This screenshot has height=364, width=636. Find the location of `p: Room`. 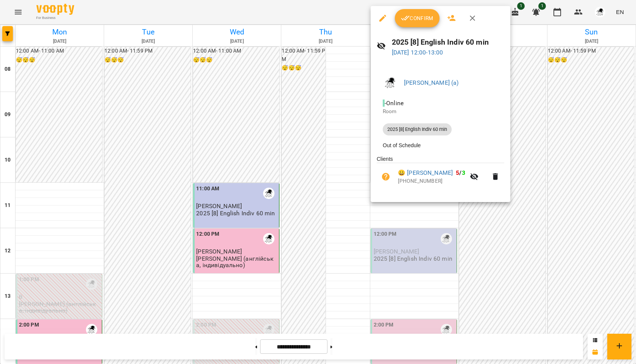

p: Room is located at coordinates (440, 111).